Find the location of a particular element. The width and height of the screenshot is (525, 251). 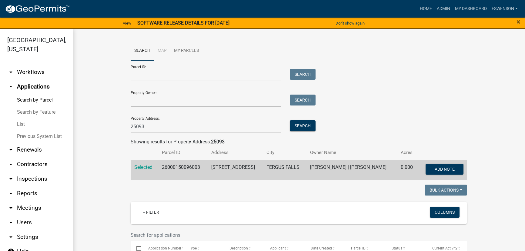

button: Bulk Actions is located at coordinates (446, 190).